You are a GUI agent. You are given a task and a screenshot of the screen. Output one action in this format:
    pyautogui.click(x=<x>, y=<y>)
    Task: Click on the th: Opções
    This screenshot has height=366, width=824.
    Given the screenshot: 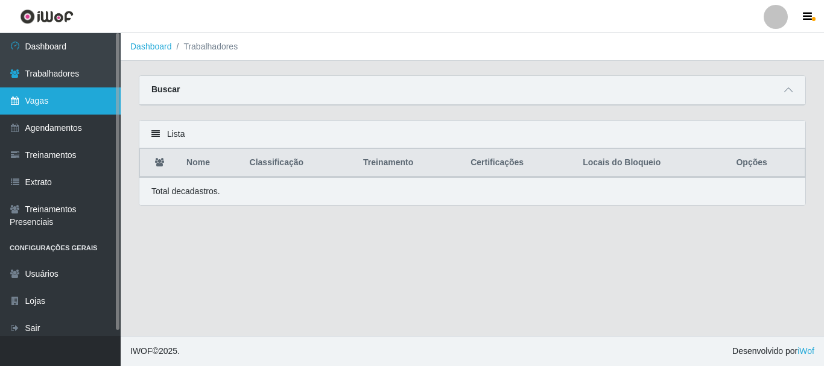 What is the action you would take?
    pyautogui.click(x=767, y=163)
    